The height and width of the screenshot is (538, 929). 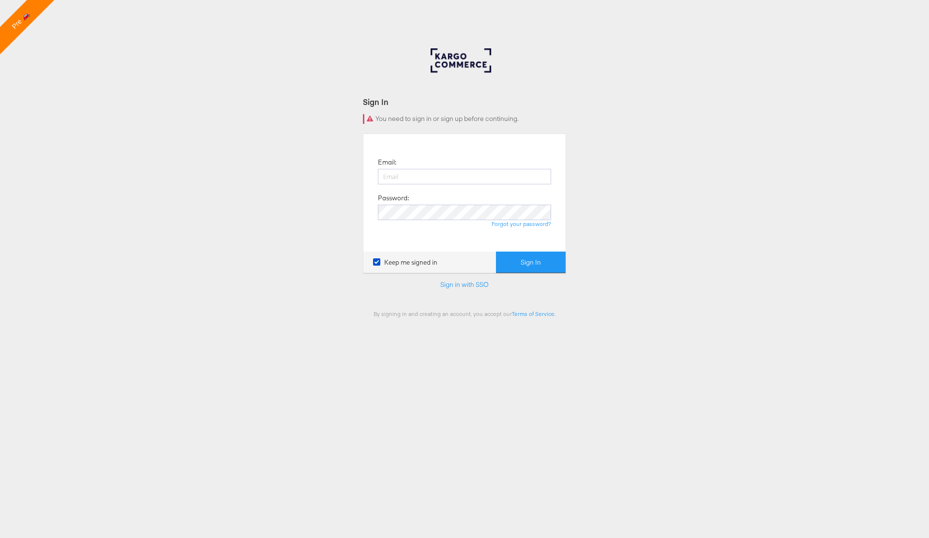 What do you see at coordinates (521, 223) in the screenshot?
I see `a: Forgot your password?` at bounding box center [521, 223].